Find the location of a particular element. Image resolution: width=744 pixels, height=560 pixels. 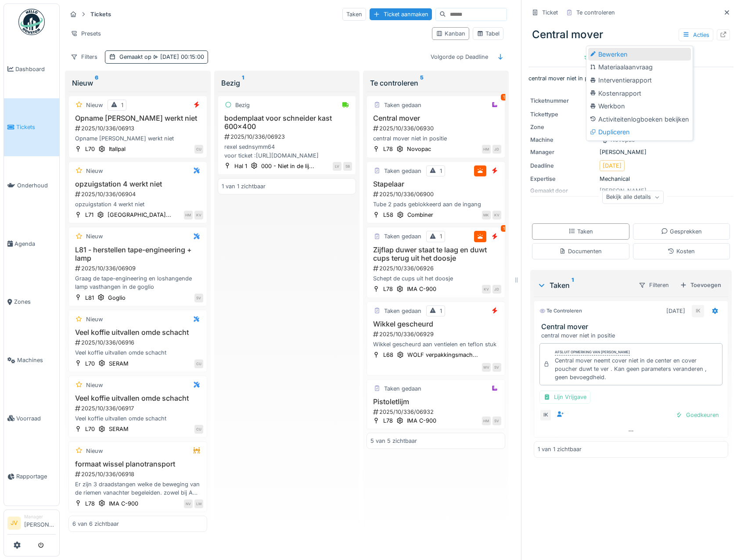

div: Bewerken is located at coordinates (640, 55).